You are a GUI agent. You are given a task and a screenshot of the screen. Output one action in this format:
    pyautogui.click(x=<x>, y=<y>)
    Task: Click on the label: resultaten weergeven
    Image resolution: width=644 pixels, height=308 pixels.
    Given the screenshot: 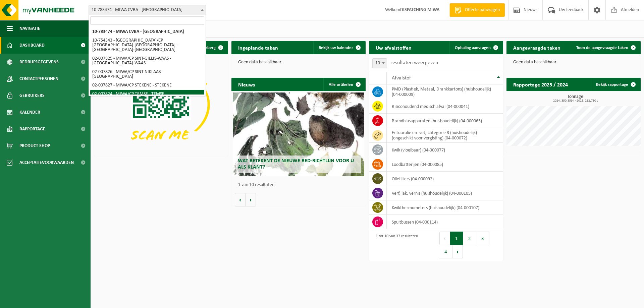 What is the action you would take?
    pyautogui.click(x=414, y=63)
    